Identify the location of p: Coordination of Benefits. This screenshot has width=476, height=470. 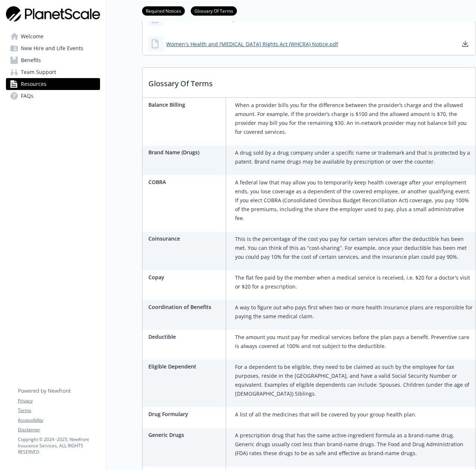
(186, 307).